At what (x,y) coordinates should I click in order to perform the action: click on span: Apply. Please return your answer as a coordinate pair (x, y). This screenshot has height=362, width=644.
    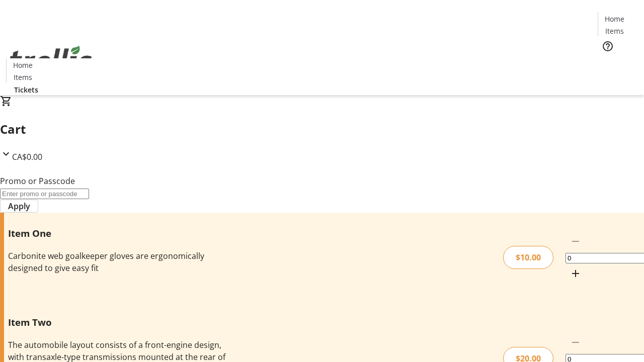
    Looking at the image, I should click on (19, 206).